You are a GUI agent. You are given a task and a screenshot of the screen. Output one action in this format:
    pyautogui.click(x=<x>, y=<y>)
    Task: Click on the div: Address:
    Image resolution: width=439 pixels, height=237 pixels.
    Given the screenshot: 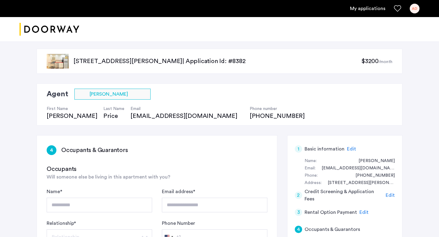 What is the action you would take?
    pyautogui.click(x=313, y=183)
    